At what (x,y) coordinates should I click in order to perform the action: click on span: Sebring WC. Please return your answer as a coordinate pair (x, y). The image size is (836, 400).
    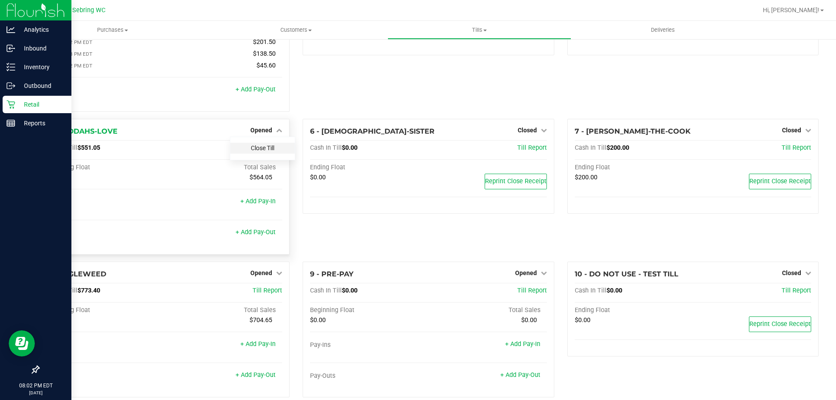
    Looking at the image, I should click on (89, 10).